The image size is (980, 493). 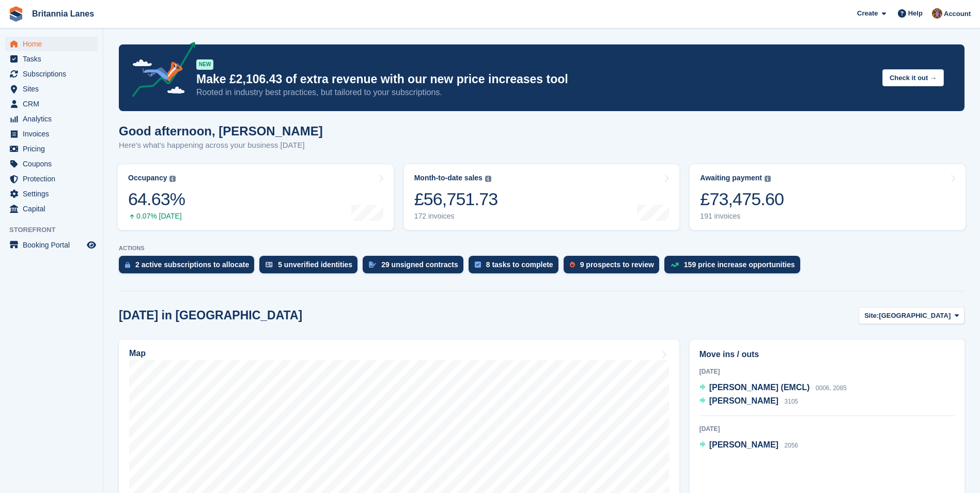 What do you see at coordinates (913, 78) in the screenshot?
I see `button: Check it out →` at bounding box center [913, 78].